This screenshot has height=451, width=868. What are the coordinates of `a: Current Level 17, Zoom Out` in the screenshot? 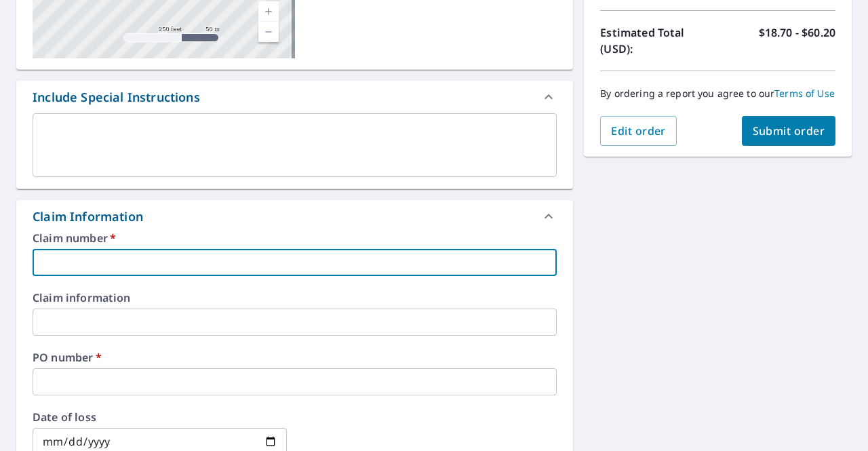 It's located at (269, 32).